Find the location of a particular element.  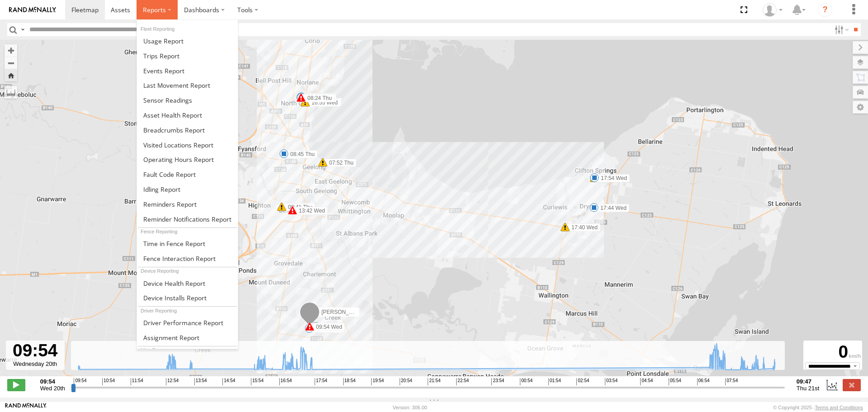

a: Service Reminder Notifications Report is located at coordinates (187, 219).